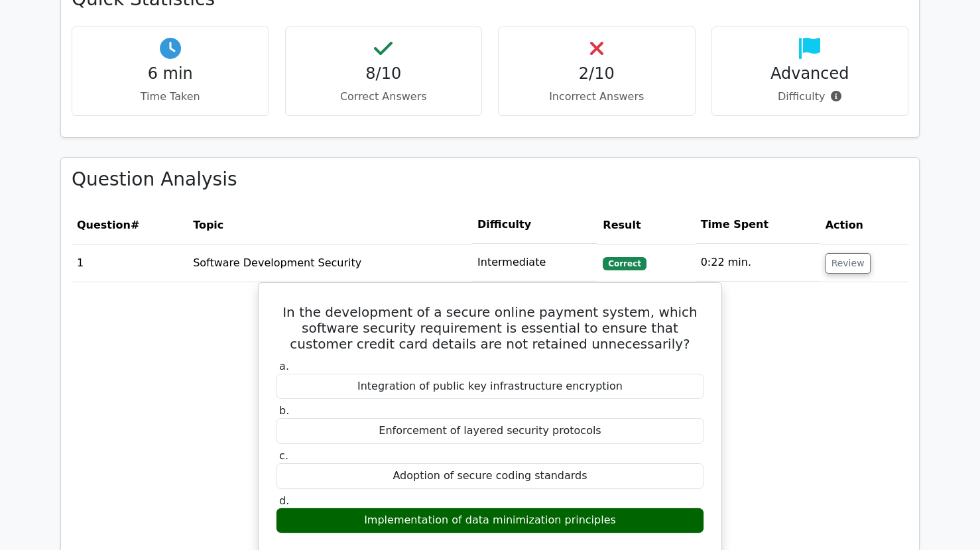 This screenshot has height=550, width=980. I want to click on span: c., so click(283, 455).